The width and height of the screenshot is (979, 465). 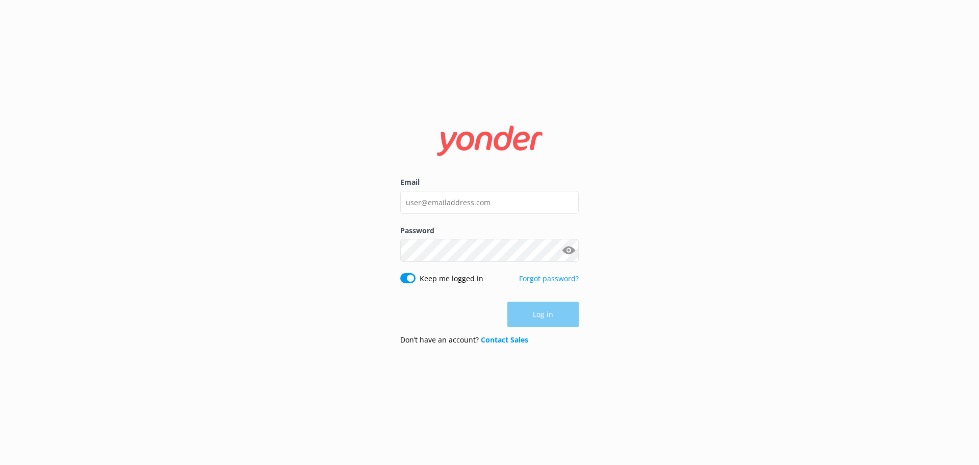 What do you see at coordinates (490, 182) in the screenshot?
I see `label: Email` at bounding box center [490, 182].